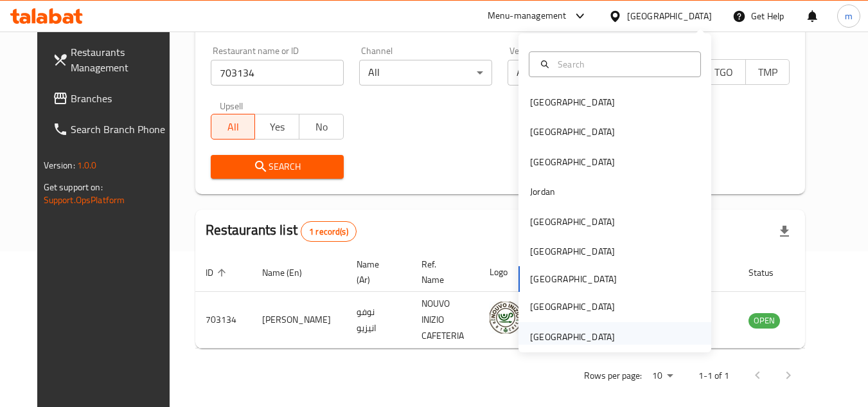 This screenshot has width=868, height=407. Describe the element at coordinates (86, 165) in the screenshot. I see `span: 1.0.0` at that location.